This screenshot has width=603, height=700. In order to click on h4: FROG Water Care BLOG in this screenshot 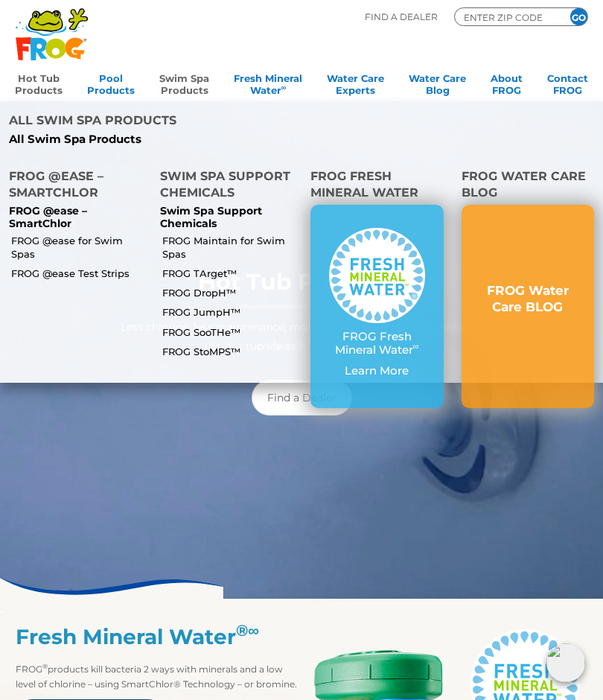, I will do `click(528, 186)`.